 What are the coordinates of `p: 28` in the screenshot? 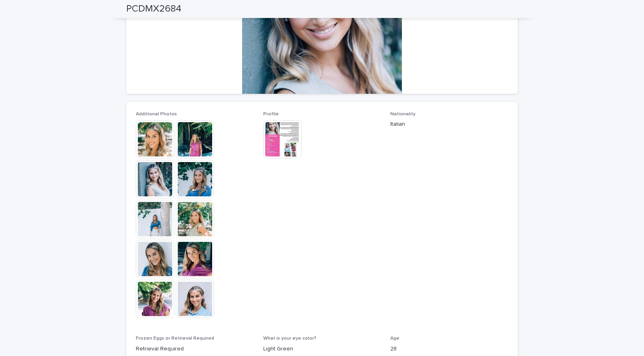 It's located at (449, 349).